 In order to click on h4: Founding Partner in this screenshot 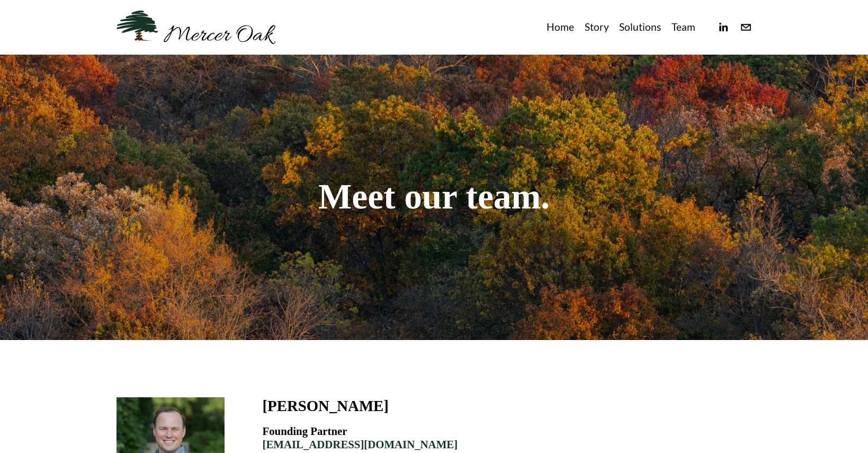, I will do `click(507, 437)`.